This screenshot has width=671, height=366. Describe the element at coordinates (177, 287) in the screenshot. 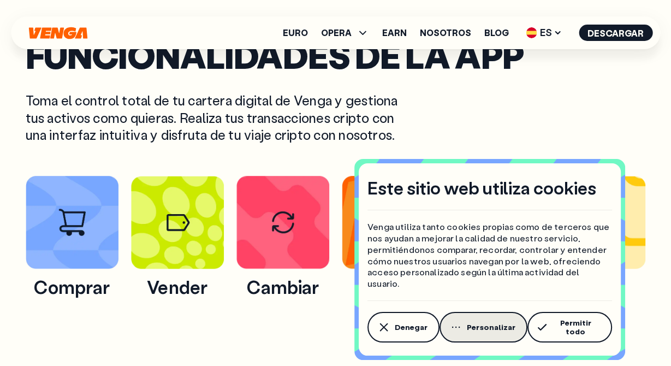

I see `span: Vender` at that location.